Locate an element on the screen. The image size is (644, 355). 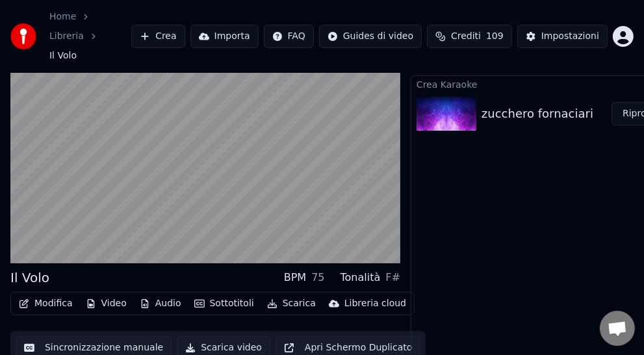
div: Impostazioni is located at coordinates (570, 37).